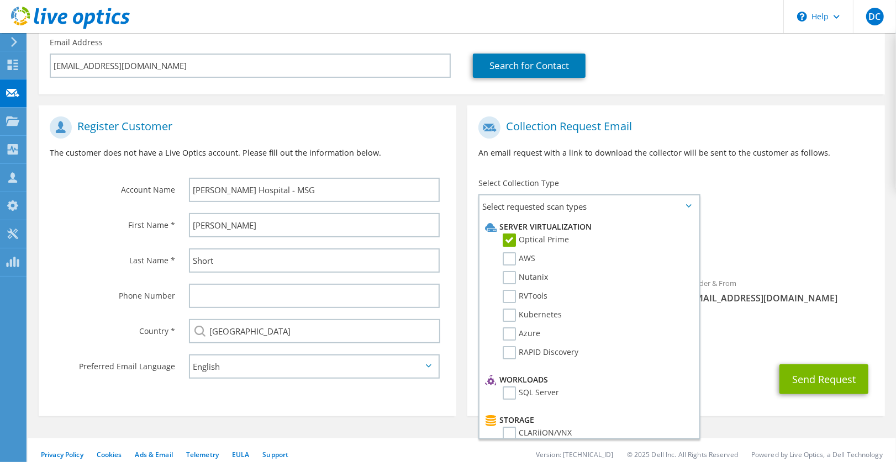  Describe the element at coordinates (76, 43) in the screenshot. I see `label: Email Address` at that location.